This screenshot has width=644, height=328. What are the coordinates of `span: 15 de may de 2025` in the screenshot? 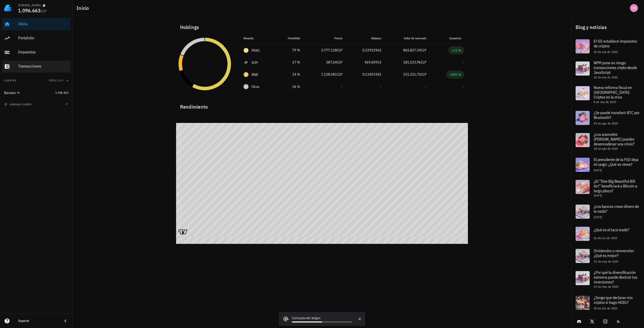 It's located at (606, 286).